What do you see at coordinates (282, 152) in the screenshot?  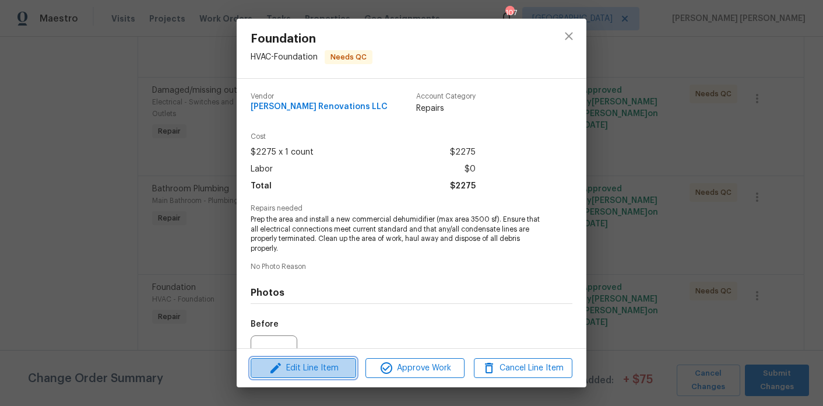 I see `span: $2275 x 1 count` at bounding box center [282, 152].